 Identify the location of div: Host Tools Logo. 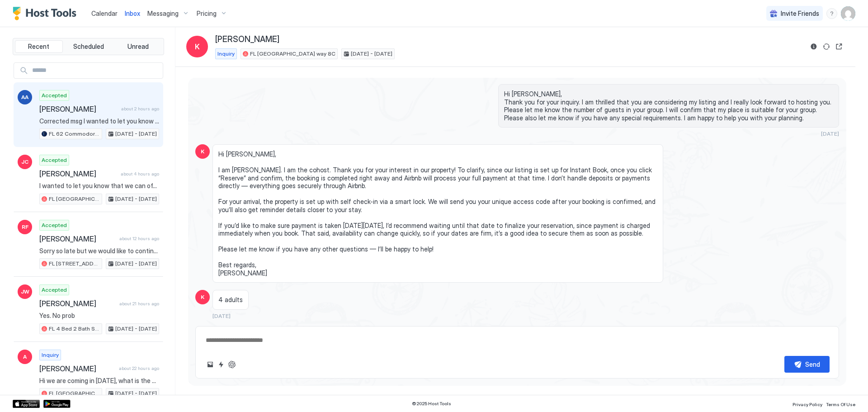
(47, 13).